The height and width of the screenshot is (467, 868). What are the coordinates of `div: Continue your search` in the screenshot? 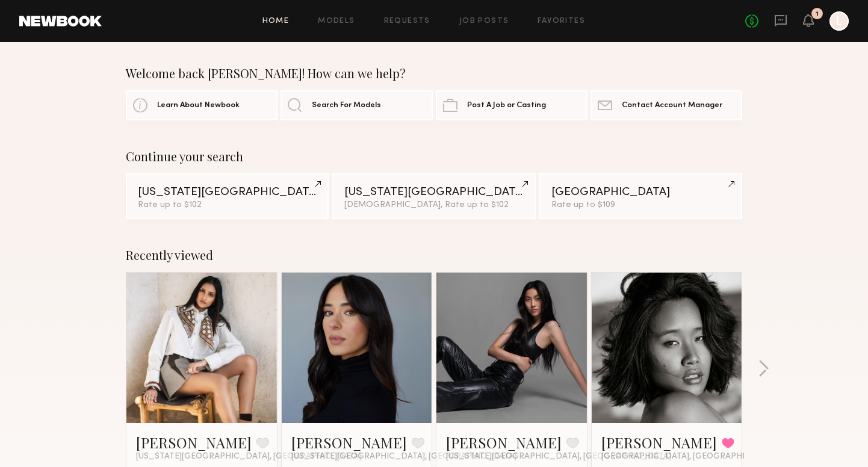 It's located at (434, 157).